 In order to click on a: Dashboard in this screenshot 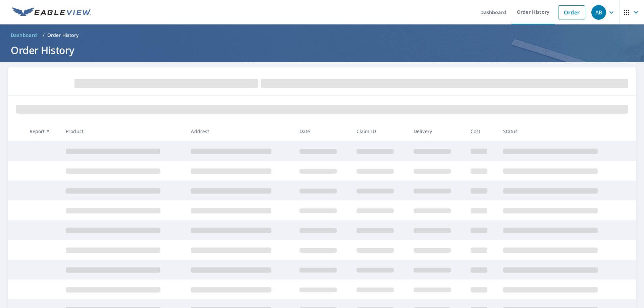, I will do `click(24, 35)`.